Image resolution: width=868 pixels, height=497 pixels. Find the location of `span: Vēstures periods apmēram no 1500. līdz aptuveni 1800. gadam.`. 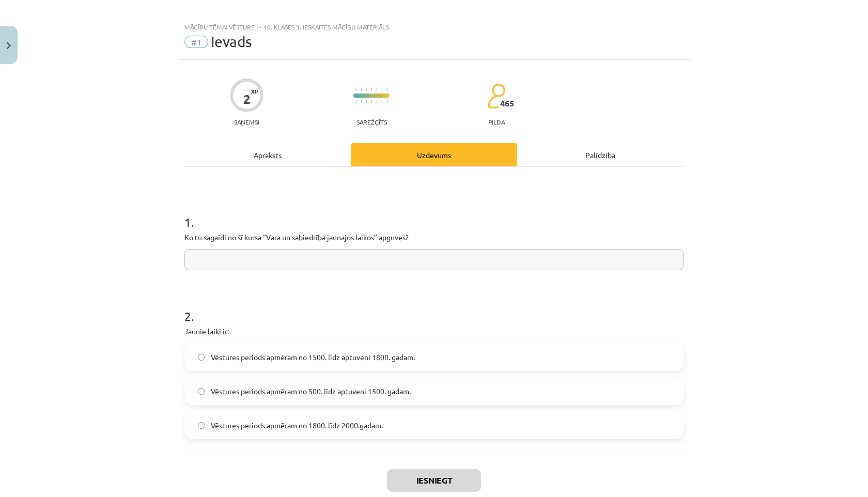

span: Vēstures periods apmēram no 1500. līdz aptuveni 1800. gadam. is located at coordinates (312, 357).